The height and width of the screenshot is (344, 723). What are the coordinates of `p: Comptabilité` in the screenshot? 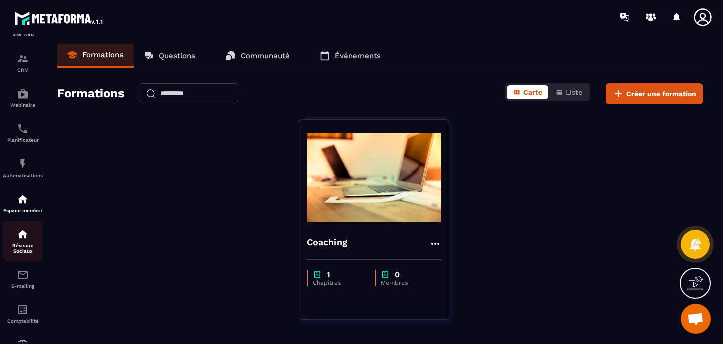 It's located at (23, 321).